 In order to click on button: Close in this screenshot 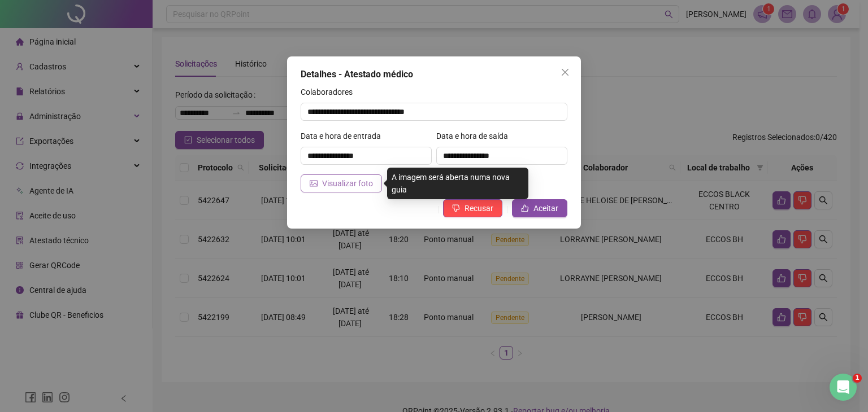, I will do `click(565, 72)`.